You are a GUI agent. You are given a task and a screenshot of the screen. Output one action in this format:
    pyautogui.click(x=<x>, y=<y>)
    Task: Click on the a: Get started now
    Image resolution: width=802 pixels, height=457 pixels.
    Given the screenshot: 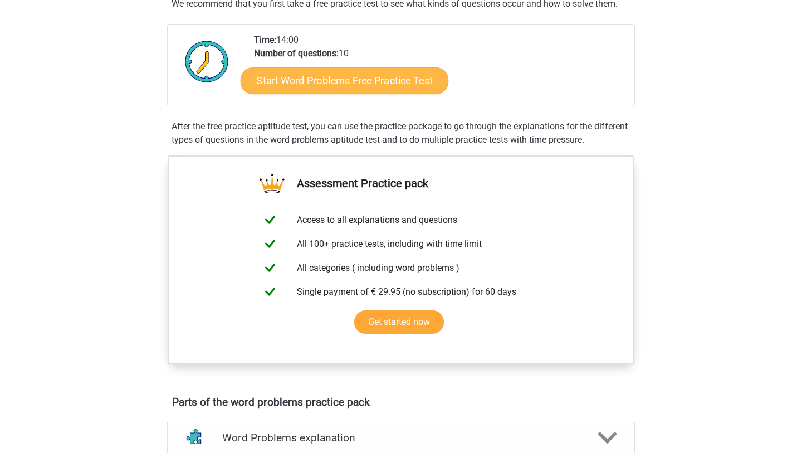 What is the action you would take?
    pyautogui.click(x=399, y=322)
    